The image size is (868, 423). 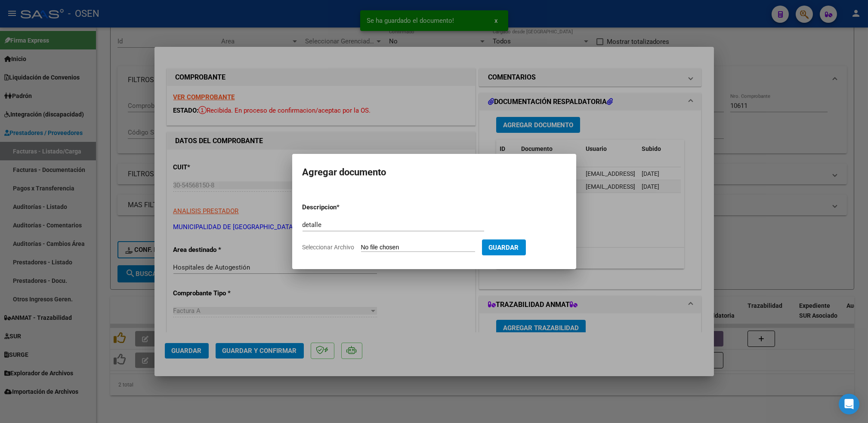 What do you see at coordinates (434, 172) in the screenshot?
I see `h2: Agregar documento` at bounding box center [434, 172].